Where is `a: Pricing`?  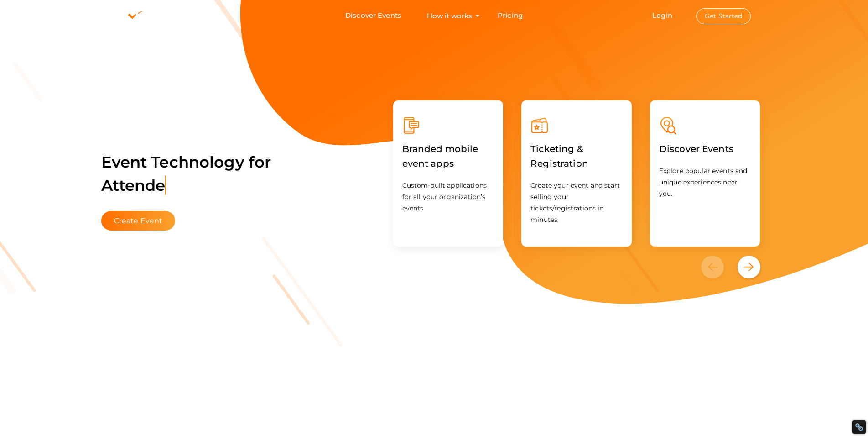
a: Pricing is located at coordinates (510, 15).